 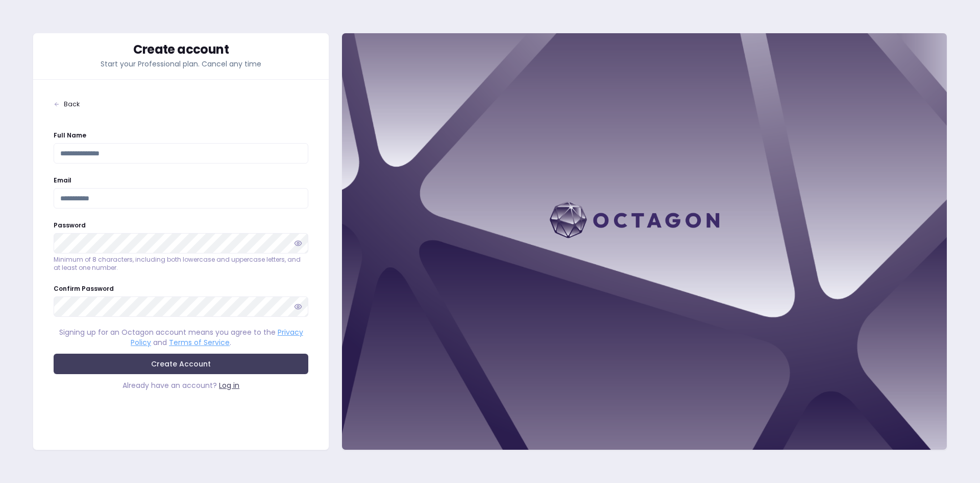 I want to click on div: Create account, so click(x=181, y=49).